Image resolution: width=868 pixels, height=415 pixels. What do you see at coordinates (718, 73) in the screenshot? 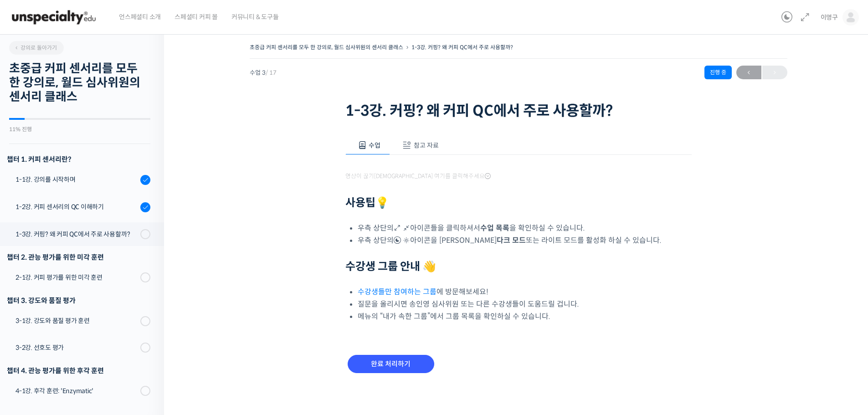
I see `div: 진행 중` at bounding box center [718, 73].